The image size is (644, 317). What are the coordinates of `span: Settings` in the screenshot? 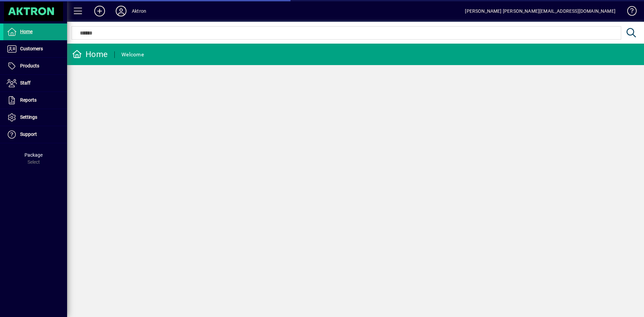 It's located at (29, 117).